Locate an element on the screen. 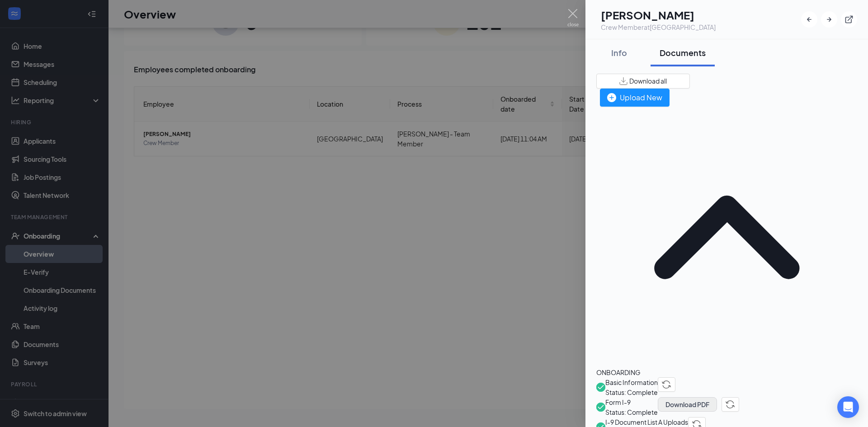 This screenshot has height=427, width=868. button: Download all is located at coordinates (643, 81).